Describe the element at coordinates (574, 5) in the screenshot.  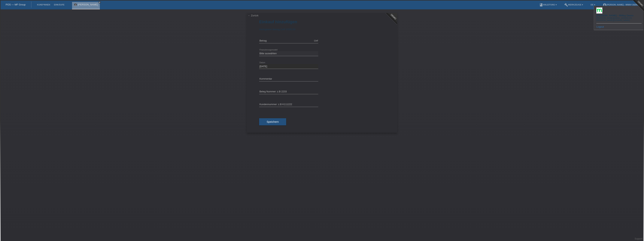
I see `a: buildWerkzeuge ▾` at that location.